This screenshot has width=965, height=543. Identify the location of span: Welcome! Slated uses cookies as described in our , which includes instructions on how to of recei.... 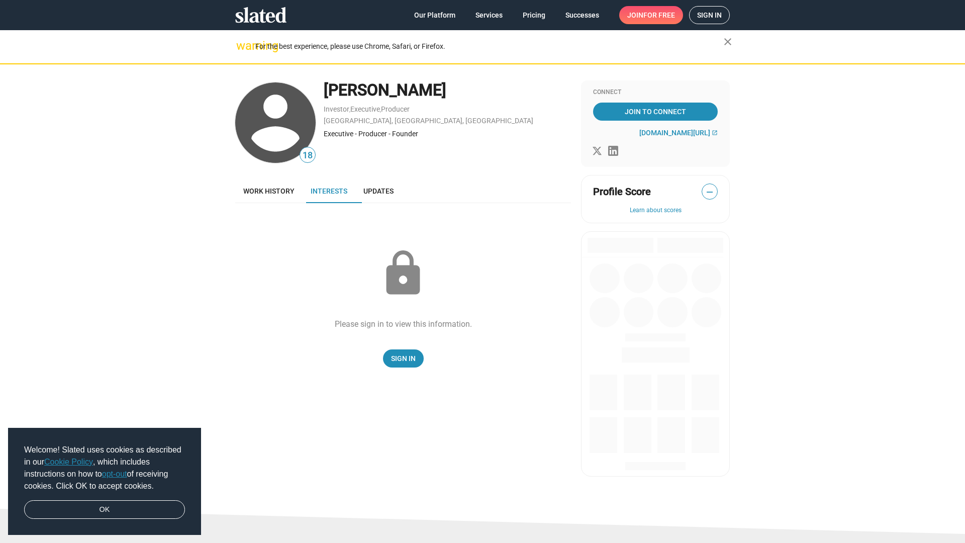
(104, 468).